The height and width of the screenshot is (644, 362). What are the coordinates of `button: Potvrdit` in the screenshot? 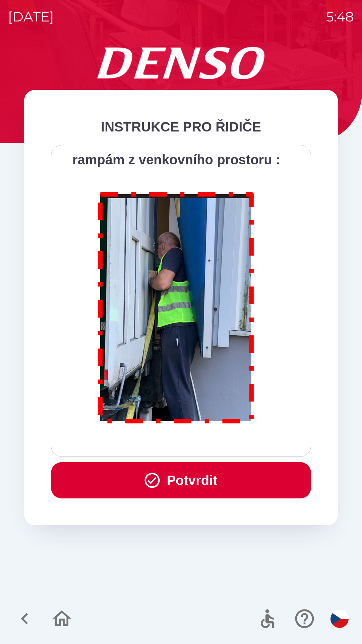 It's located at (181, 480).